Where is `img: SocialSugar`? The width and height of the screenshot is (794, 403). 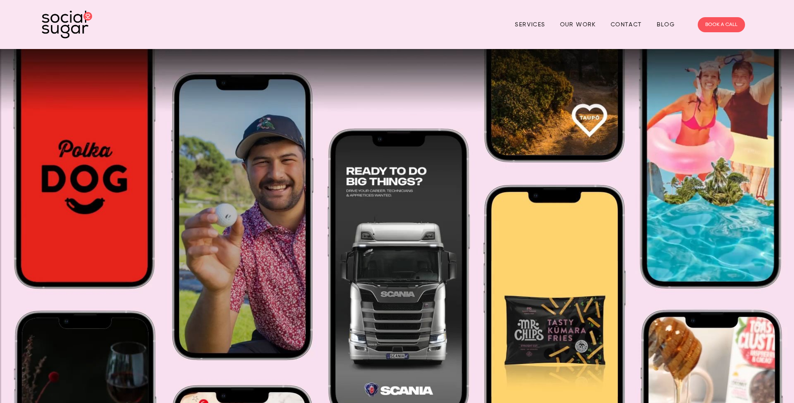 img: SocialSugar is located at coordinates (67, 24).